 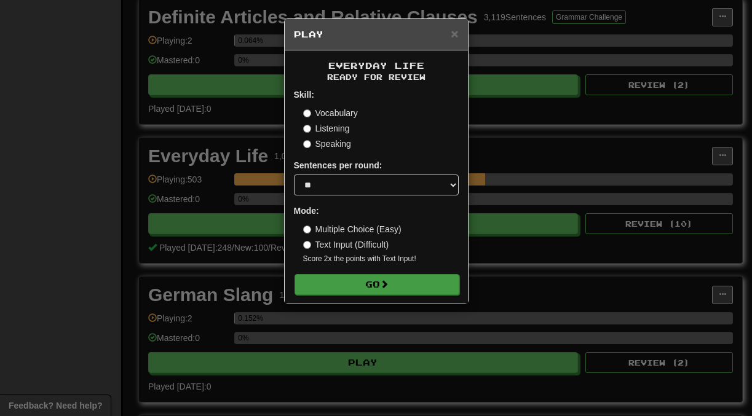 I want to click on h5: Play, so click(x=377, y=34).